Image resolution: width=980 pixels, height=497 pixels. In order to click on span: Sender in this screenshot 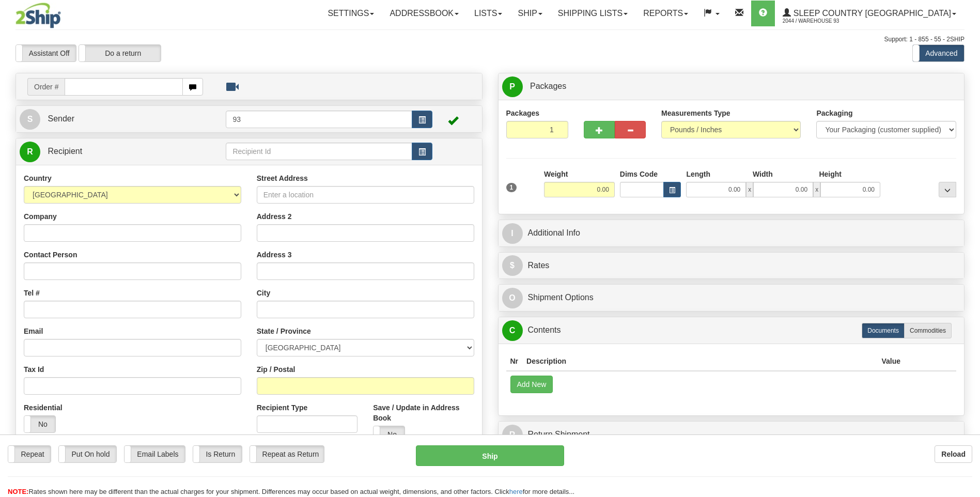, I will do `click(61, 119)`.